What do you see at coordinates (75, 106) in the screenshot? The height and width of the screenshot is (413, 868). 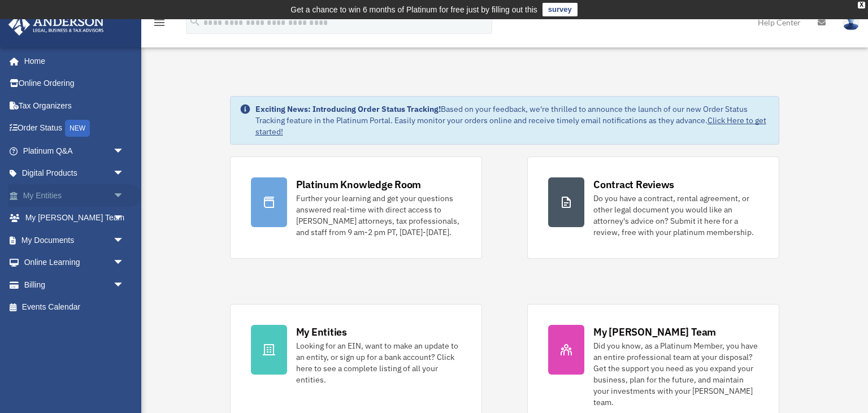 I see `a: Tax Organizers` at bounding box center [75, 106].